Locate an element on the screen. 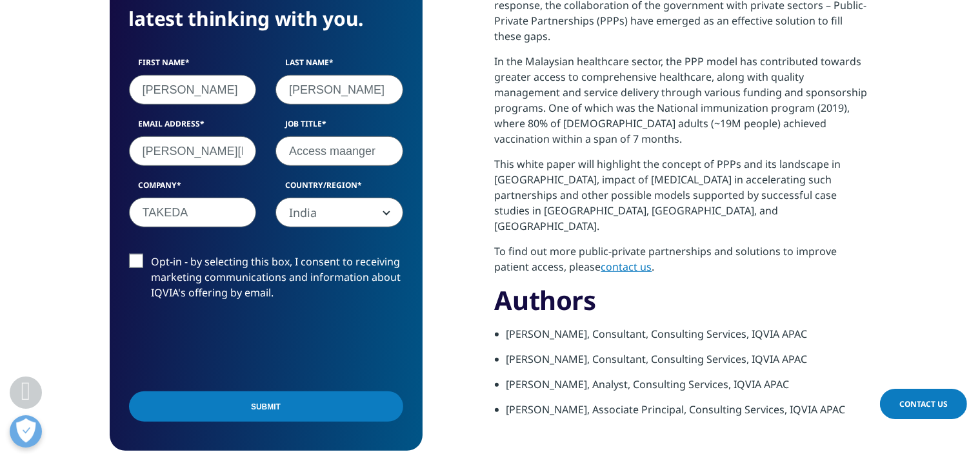  h3: Authors is located at coordinates (682, 305).